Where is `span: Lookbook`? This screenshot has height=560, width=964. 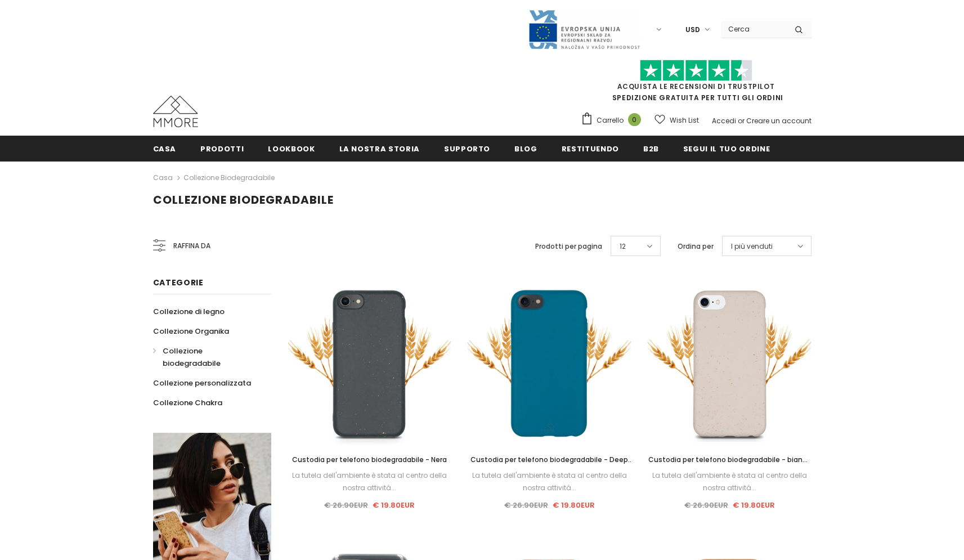
span: Lookbook is located at coordinates (291, 148).